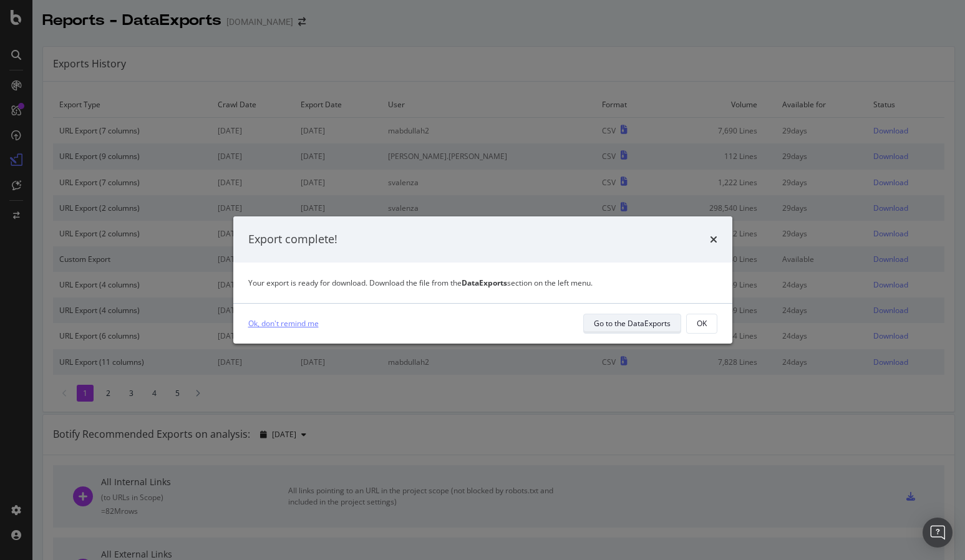  Describe the element at coordinates (483, 280) in the screenshot. I see `div: modal` at that location.